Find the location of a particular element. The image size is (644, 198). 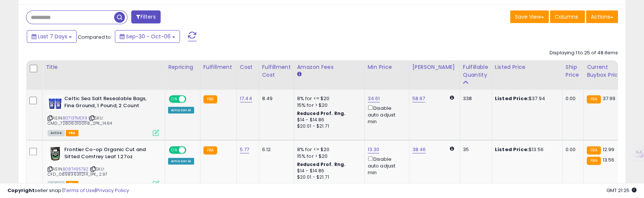

div: Ship Price is located at coordinates (573, 71).